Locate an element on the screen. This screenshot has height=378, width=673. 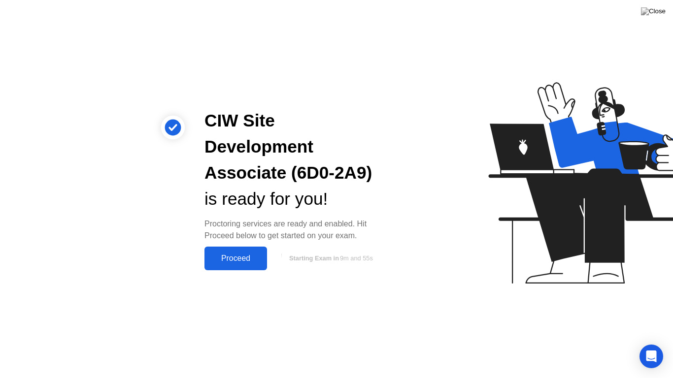
button: Proceed is located at coordinates (235, 259).